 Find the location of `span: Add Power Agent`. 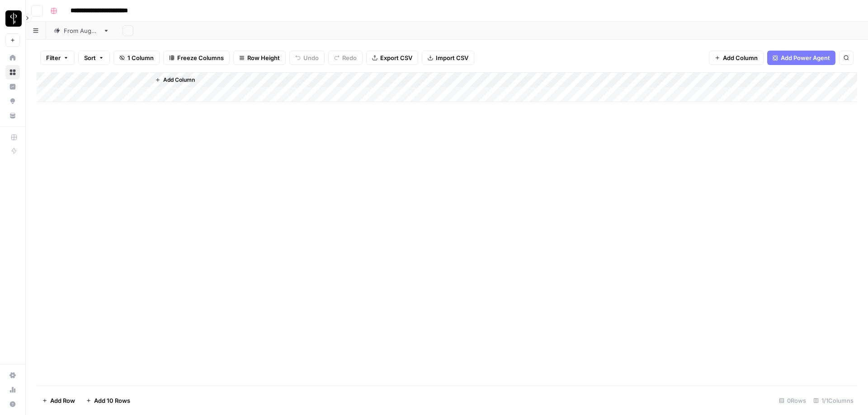

span: Add Power Agent is located at coordinates (805, 58).